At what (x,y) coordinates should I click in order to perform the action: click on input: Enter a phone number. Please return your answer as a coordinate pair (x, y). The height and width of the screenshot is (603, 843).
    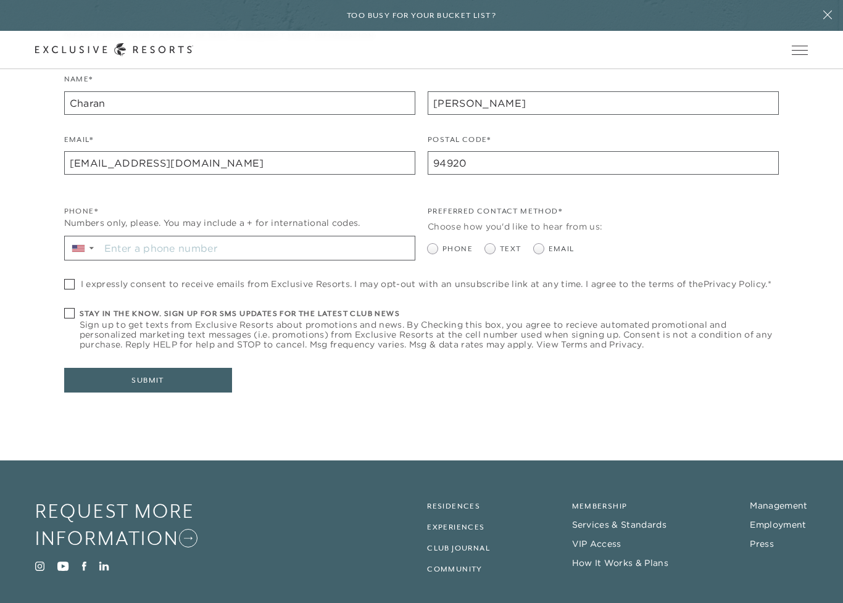
    Looking at the image, I should click on (257, 248).